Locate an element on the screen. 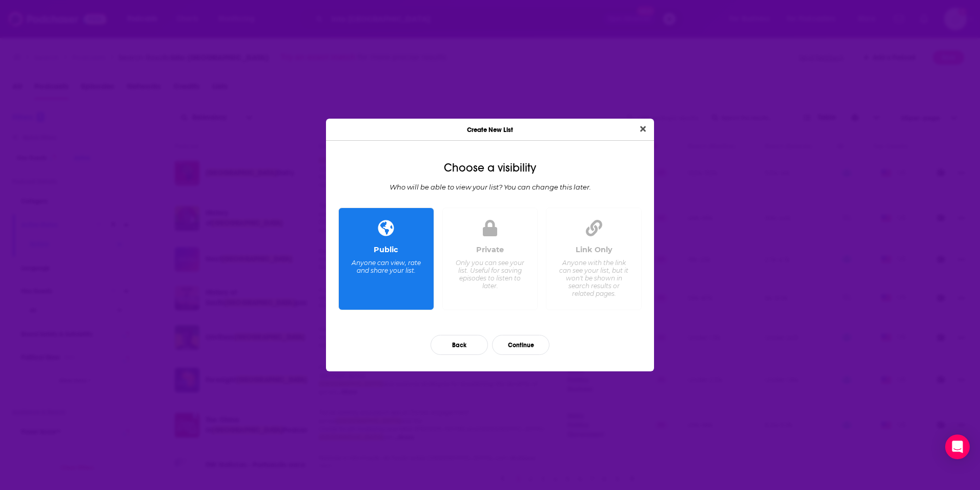 The image size is (980, 490). button: Back is located at coordinates (459, 344).